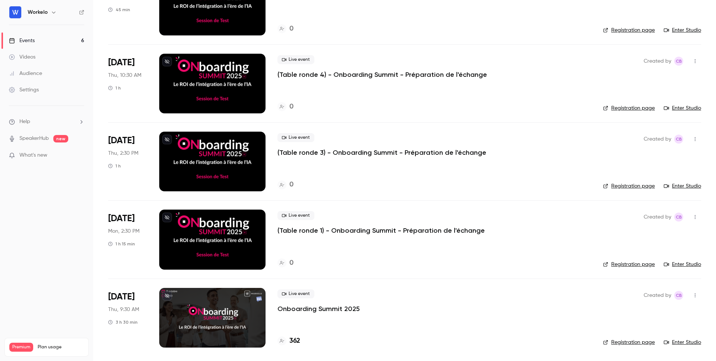  I want to click on div: Settings, so click(24, 90).